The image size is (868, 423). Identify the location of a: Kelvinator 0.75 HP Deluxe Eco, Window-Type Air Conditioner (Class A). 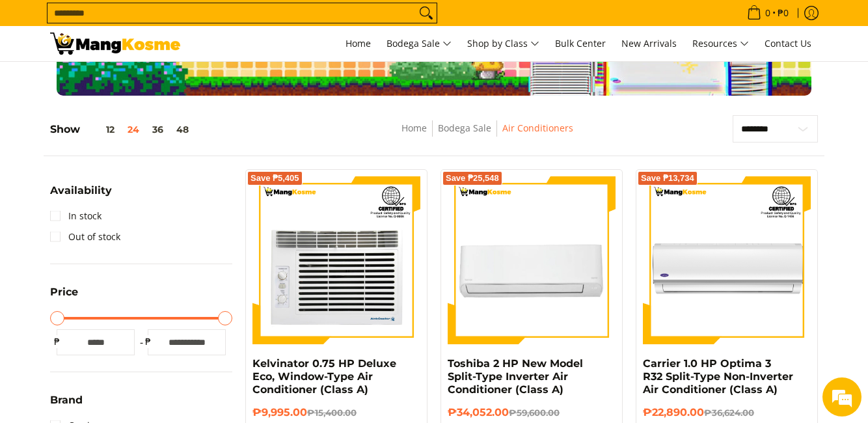
(324, 376).